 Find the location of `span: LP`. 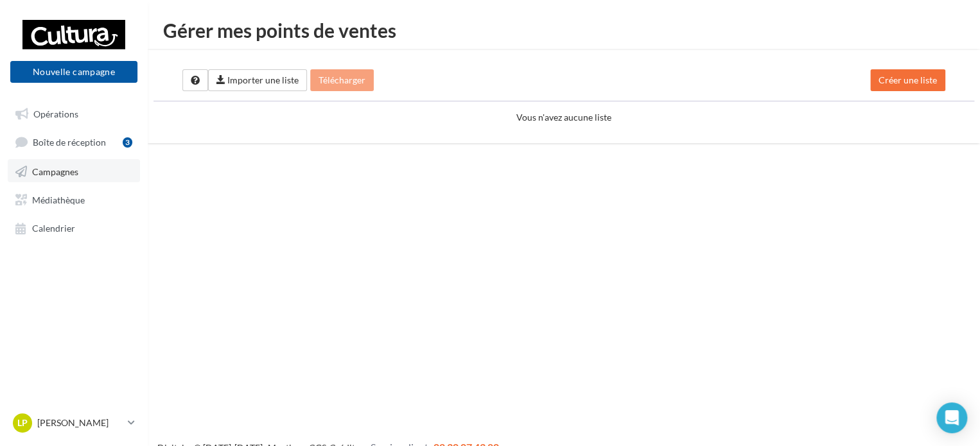

span: LP is located at coordinates (23, 423).